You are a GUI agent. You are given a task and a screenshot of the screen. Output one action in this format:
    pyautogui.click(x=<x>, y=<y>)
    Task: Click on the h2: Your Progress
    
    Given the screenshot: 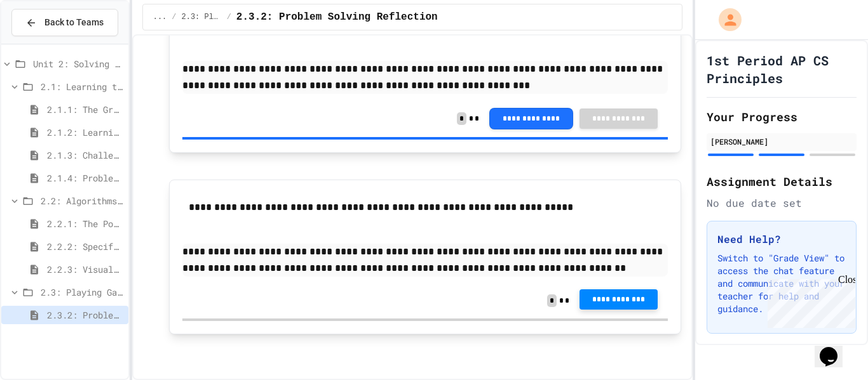 What is the action you would take?
    pyautogui.click(x=781, y=117)
    